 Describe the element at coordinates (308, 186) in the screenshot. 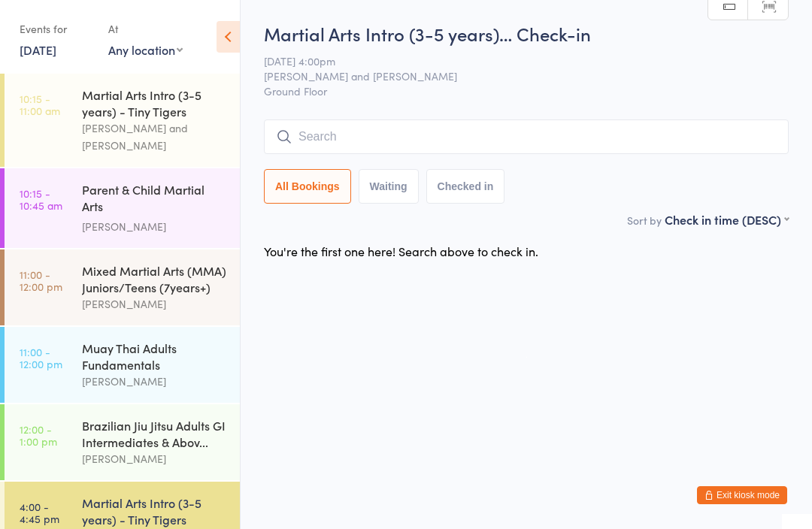

I see `button: All Bookings` at that location.